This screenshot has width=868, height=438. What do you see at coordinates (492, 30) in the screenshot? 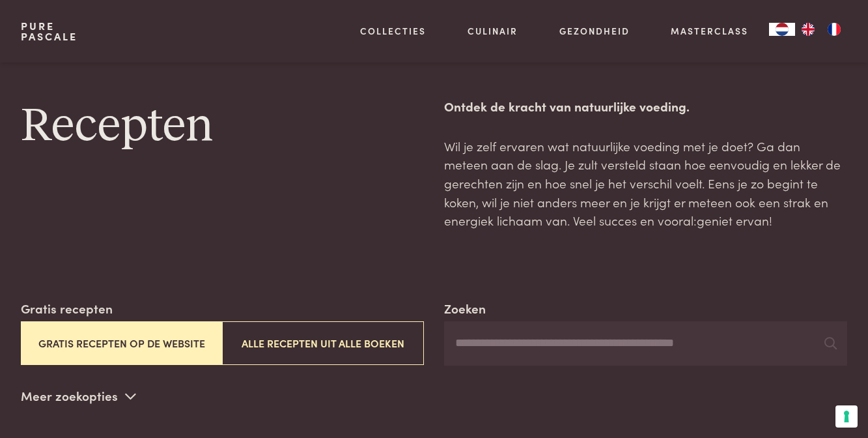
I see `a: Culinair` at bounding box center [492, 30].